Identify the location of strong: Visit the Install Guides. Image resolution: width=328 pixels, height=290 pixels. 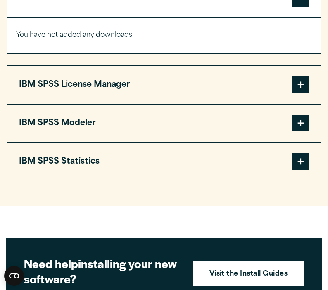
(249, 275).